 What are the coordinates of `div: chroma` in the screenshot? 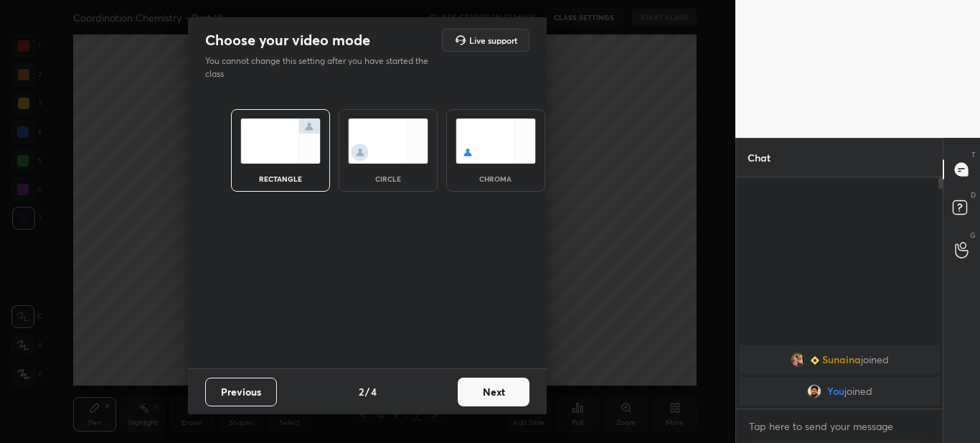 It's located at (496, 179).